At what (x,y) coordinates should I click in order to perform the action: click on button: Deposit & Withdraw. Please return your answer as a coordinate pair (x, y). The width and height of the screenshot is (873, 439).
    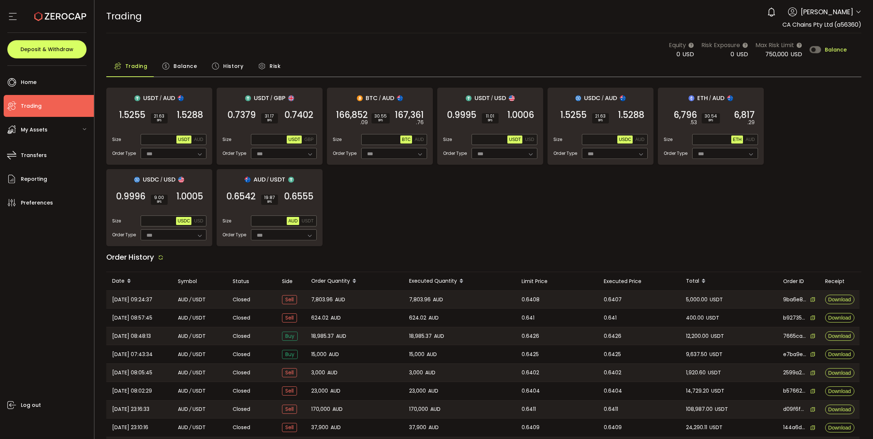
    Looking at the image, I should click on (47, 49).